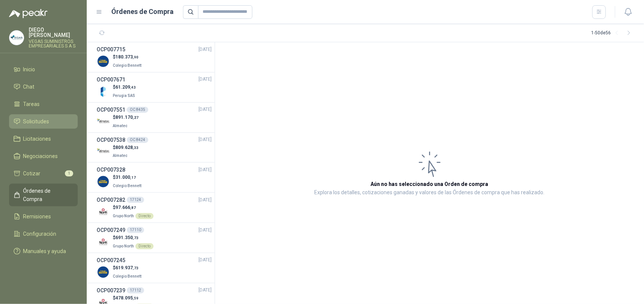  Describe the element at coordinates (43, 216) in the screenshot. I see `a: Remisiones` at that location.